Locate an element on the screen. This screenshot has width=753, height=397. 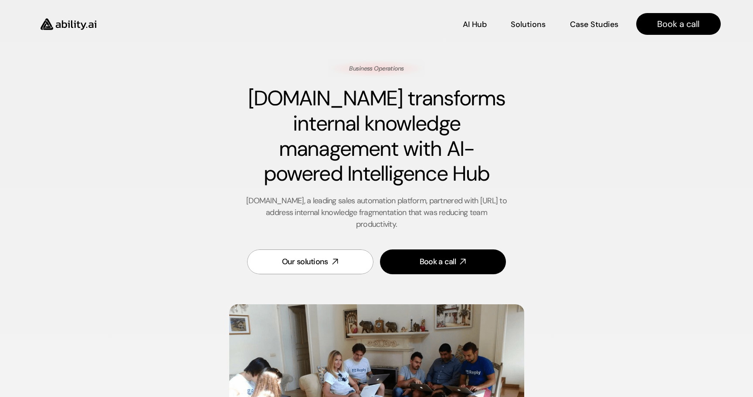
p: Business Operations is located at coordinates (376, 69).